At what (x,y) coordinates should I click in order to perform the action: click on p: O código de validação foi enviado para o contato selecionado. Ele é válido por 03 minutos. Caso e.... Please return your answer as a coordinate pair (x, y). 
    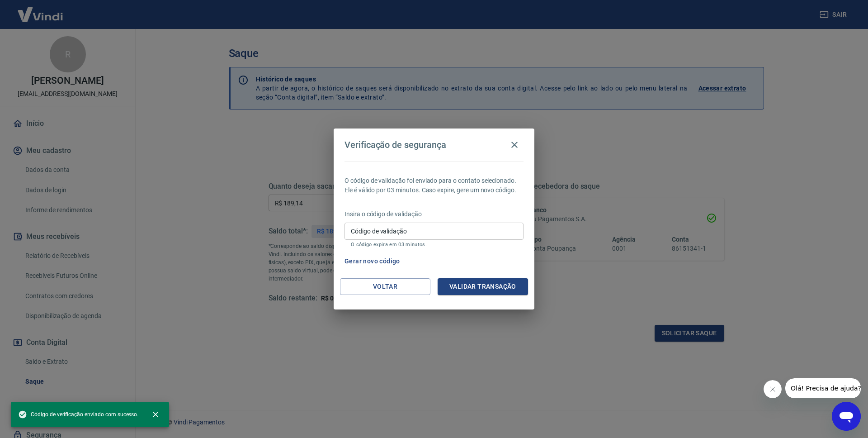
    Looking at the image, I should click on (434, 185).